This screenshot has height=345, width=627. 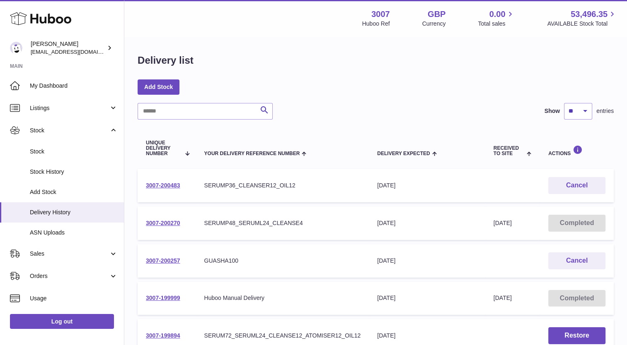 What do you see at coordinates (403, 154) in the screenshot?
I see `span: Delivery Expected` at bounding box center [403, 154].